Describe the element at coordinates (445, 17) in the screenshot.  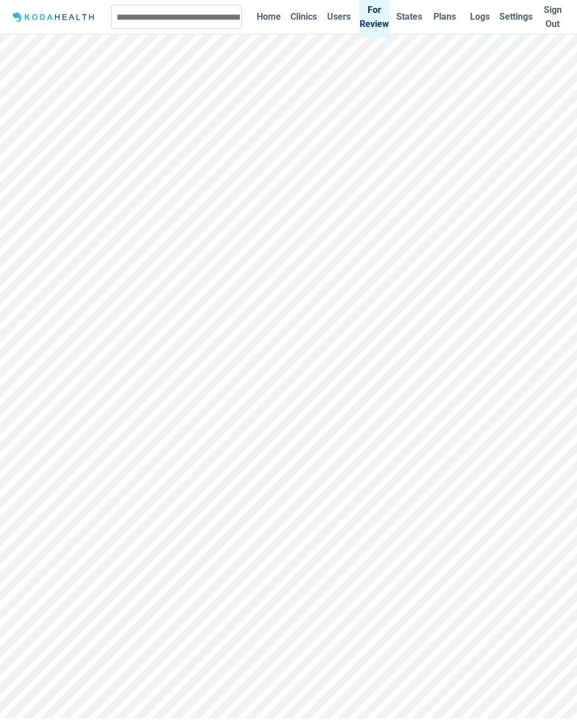
I see `a: Plans` at that location.